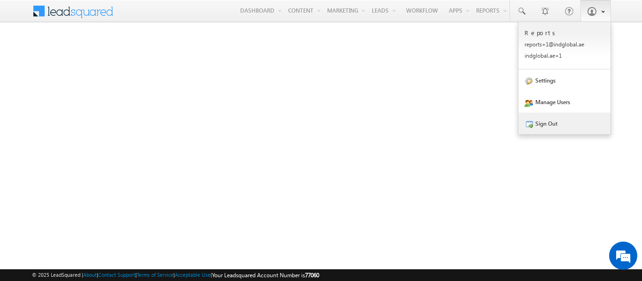  I want to click on a: Acceptable Use, so click(193, 275).